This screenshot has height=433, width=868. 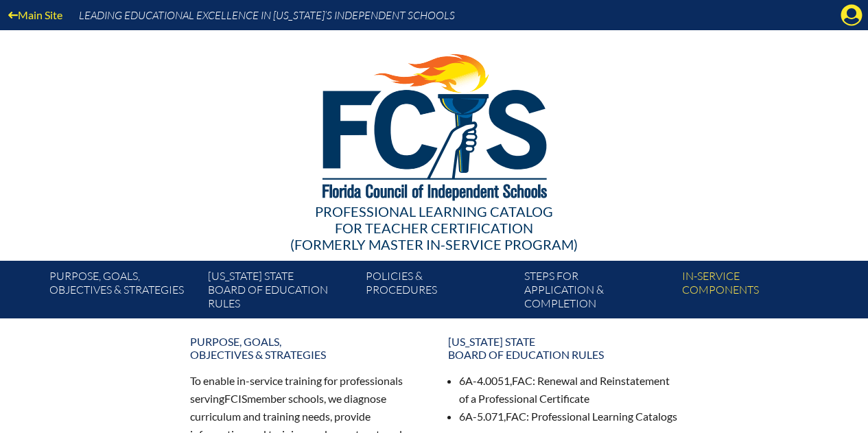 What do you see at coordinates (569, 417) in the screenshot?
I see `li: 6A-5.071, : Professional Learning Catalogs` at bounding box center [569, 417].